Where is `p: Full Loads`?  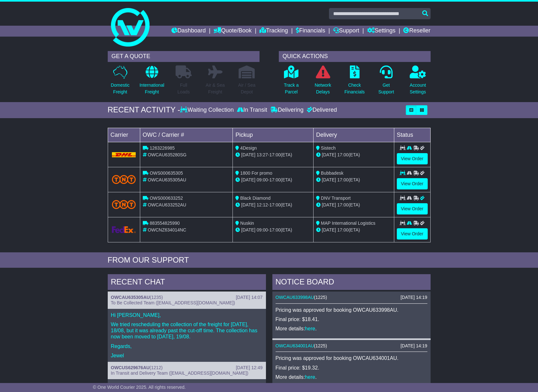 p: Full Loads is located at coordinates (183, 88).